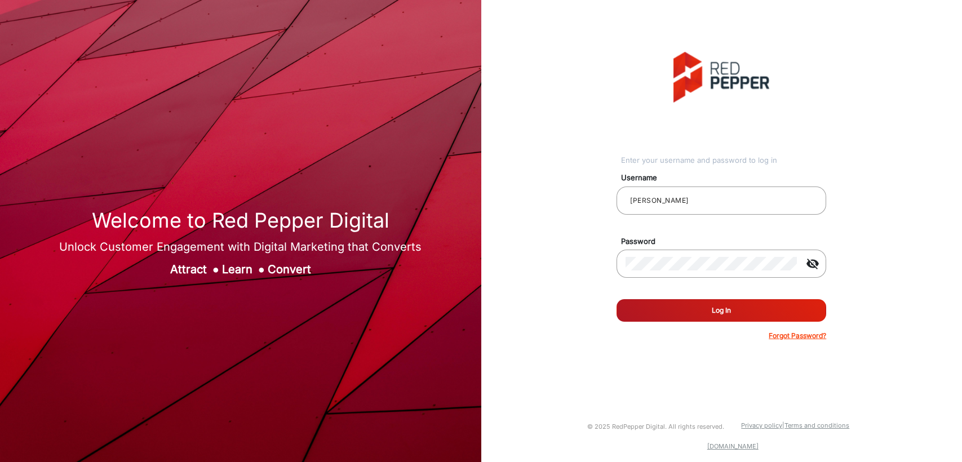 This screenshot has width=962, height=462. What do you see at coordinates (726, 242) in the screenshot?
I see `mat-label: Password` at bounding box center [726, 242].